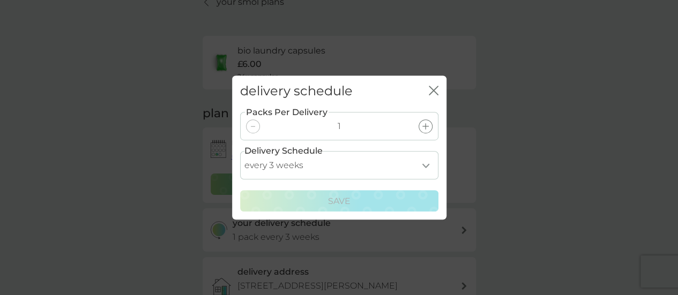 The image size is (678, 295). What do you see at coordinates (284, 151) in the screenshot?
I see `label: Delivery Schedule` at bounding box center [284, 151].